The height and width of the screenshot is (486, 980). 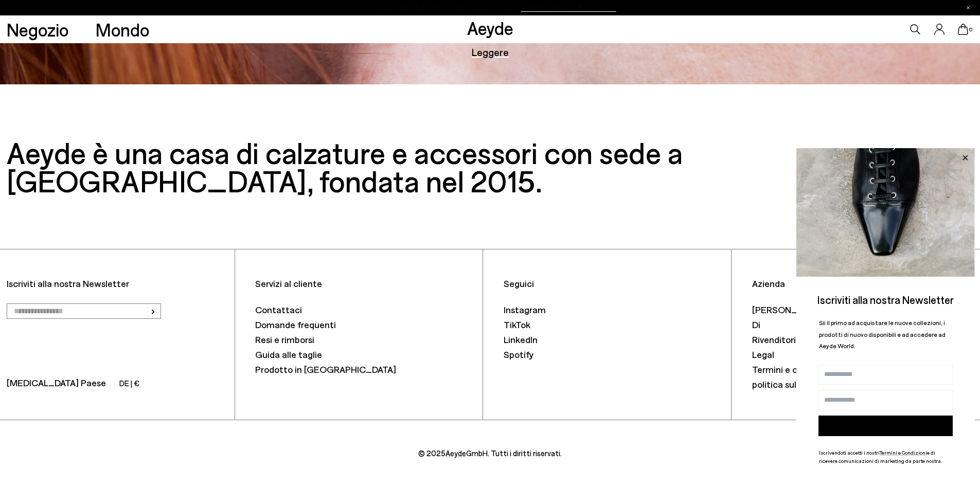 I want to click on font: Taglie finali | Sconto extra del 15%, so click(x=438, y=7).